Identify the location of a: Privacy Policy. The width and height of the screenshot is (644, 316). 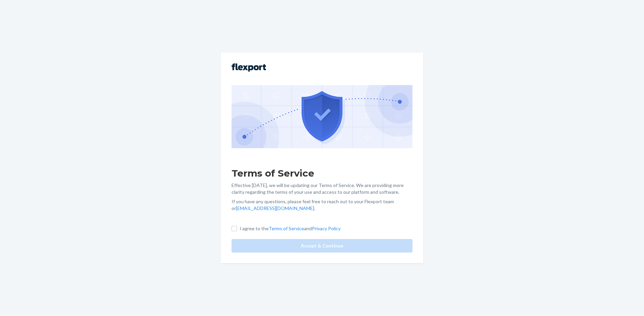
(326, 228).